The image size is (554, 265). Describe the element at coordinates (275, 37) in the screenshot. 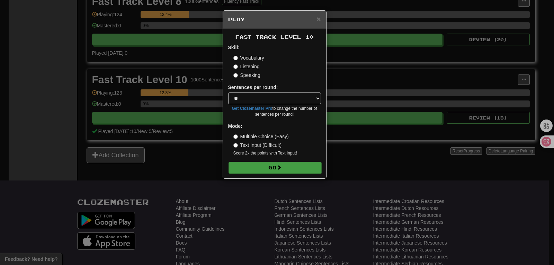

I see `span: Fast Track Level 10` at that location.